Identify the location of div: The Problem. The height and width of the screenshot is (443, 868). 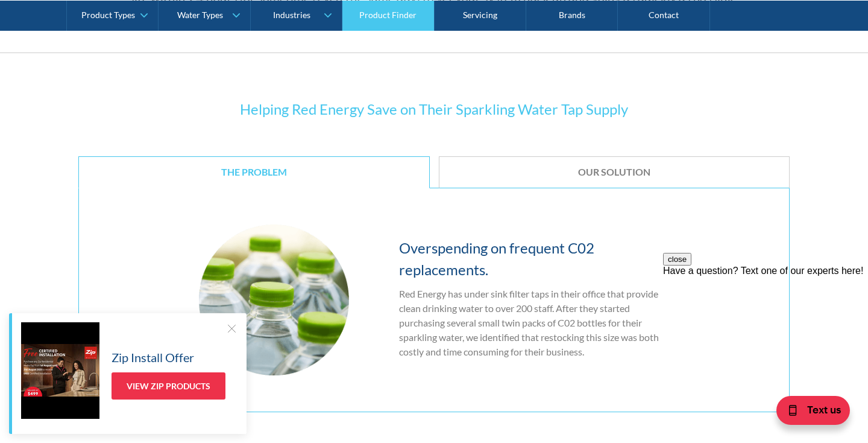
(254, 172).